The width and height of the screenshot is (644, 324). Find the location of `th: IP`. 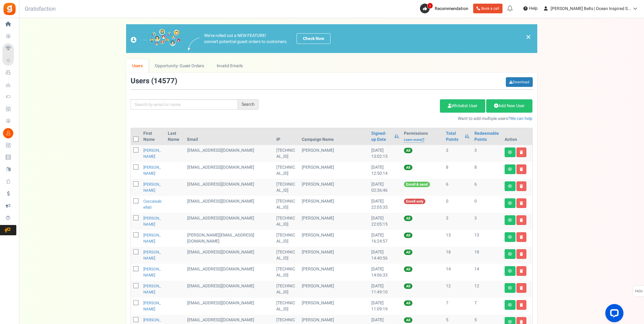

th: IP is located at coordinates (287, 137).